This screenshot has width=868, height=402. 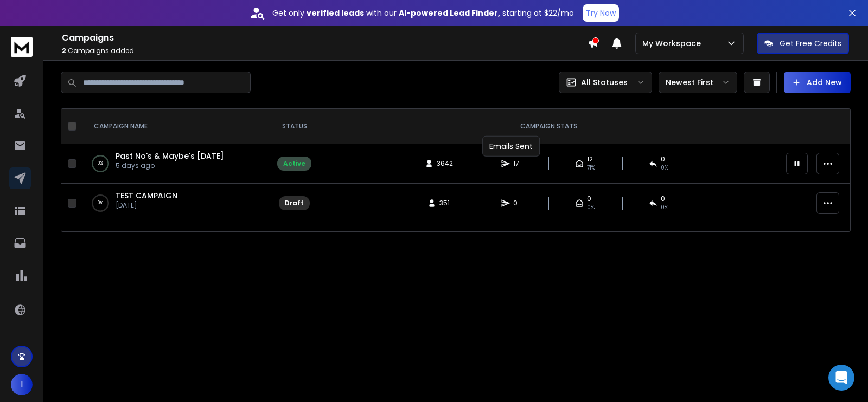 What do you see at coordinates (817, 83) in the screenshot?
I see `button: Add New` at bounding box center [817, 83].